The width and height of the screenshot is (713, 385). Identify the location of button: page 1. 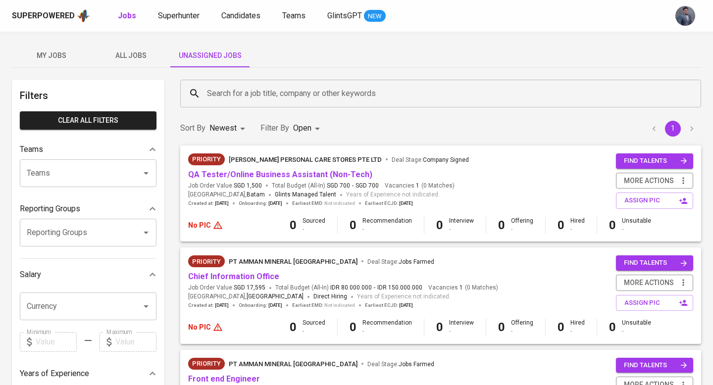
(673, 129).